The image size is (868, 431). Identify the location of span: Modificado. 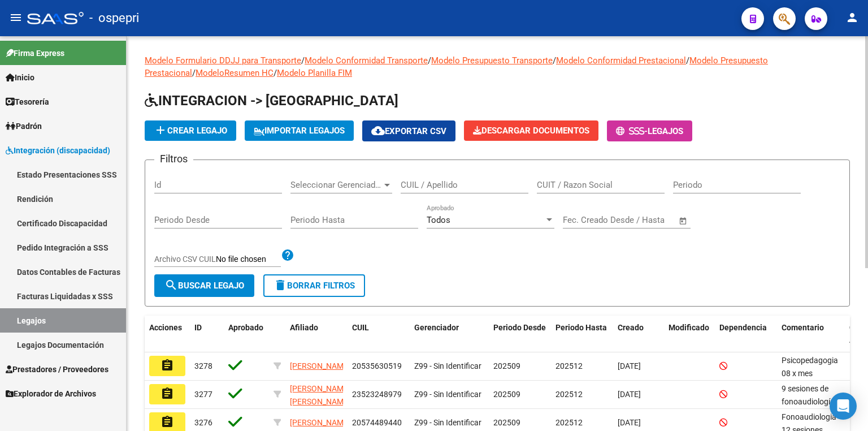
(689, 327).